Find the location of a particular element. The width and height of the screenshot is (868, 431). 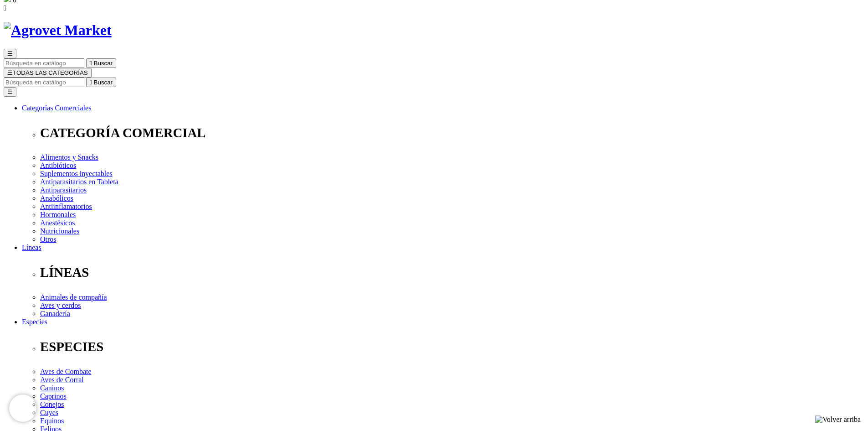

span: Otros is located at coordinates (48, 239).